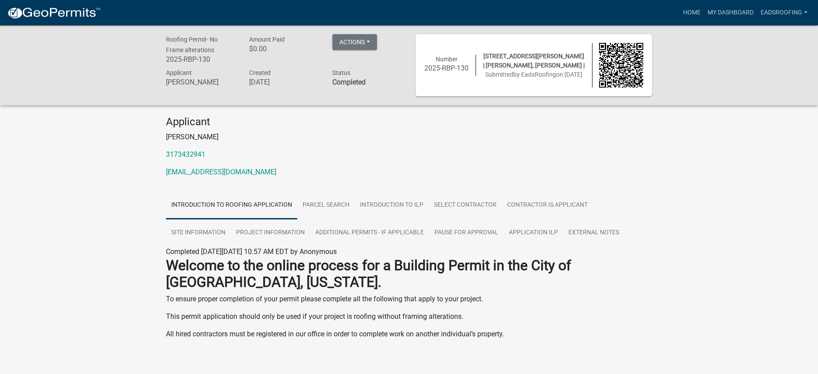  Describe the element at coordinates (260, 73) in the screenshot. I see `span: Created` at that location.